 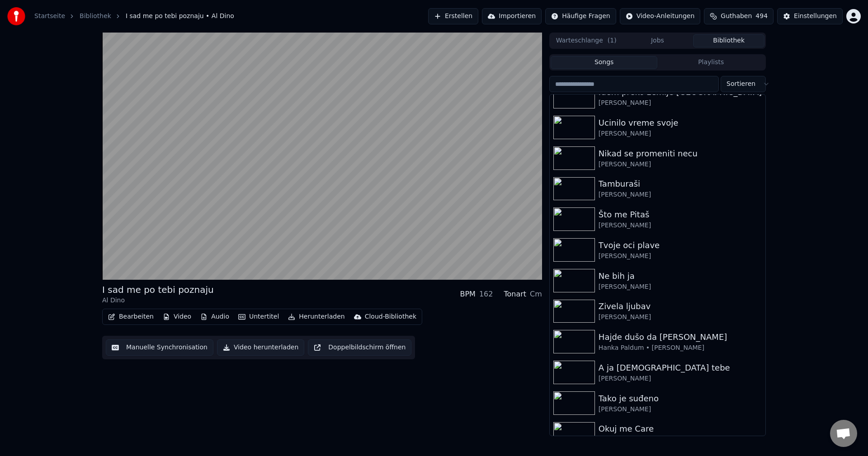 What do you see at coordinates (180, 16) in the screenshot?
I see `span: I sad me po tebi poznaju • Al Dino` at bounding box center [180, 16].